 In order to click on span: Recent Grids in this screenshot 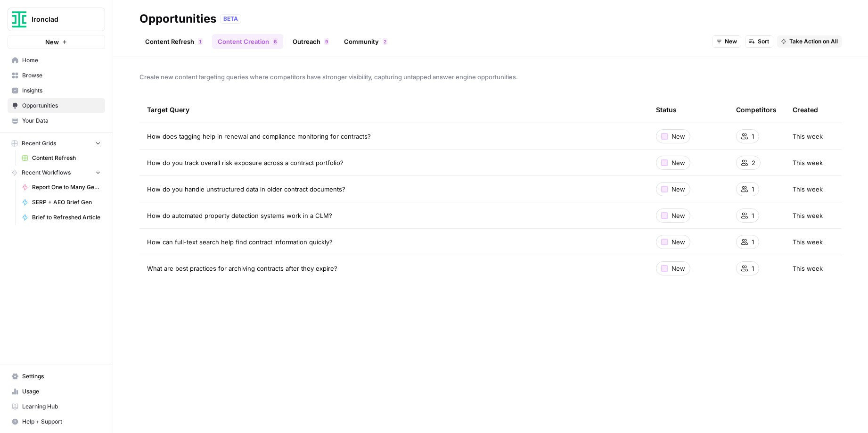, I will do `click(38, 143)`.